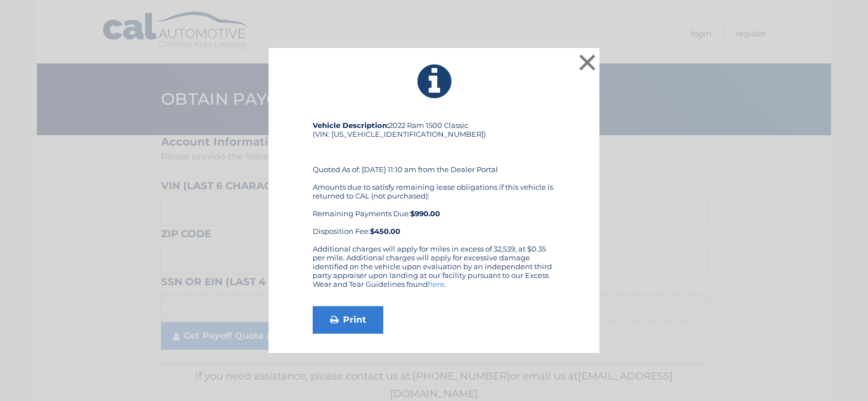 This screenshot has height=401, width=868. What do you see at coordinates (436, 284) in the screenshot?
I see `a: here` at bounding box center [436, 284].